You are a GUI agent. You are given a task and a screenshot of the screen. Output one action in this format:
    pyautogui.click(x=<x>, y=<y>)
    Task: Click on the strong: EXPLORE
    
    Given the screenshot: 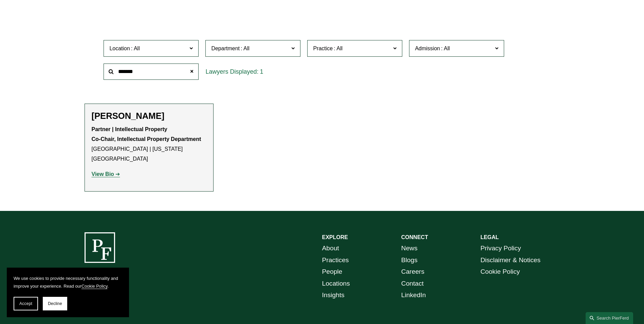 What is the action you would take?
    pyautogui.click(x=335, y=237)
    